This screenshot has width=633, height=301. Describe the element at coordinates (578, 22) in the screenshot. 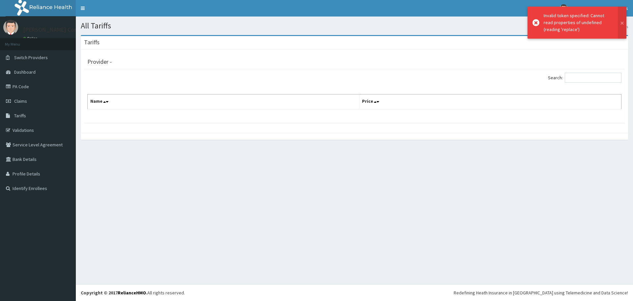

I see `div: Invalid token specified: Cannot read properties of undefined (reading 'replace')` at that location.